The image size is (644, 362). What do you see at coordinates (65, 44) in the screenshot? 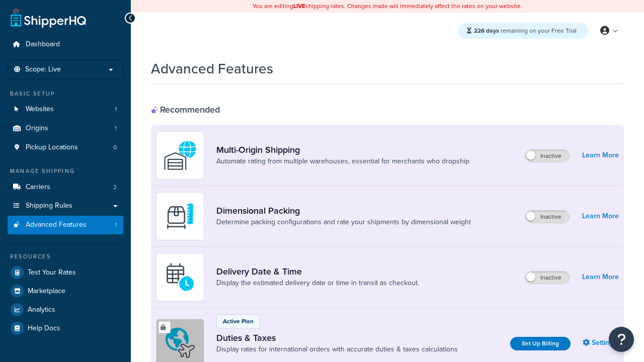
I see `a: Dashboard` at bounding box center [65, 44].